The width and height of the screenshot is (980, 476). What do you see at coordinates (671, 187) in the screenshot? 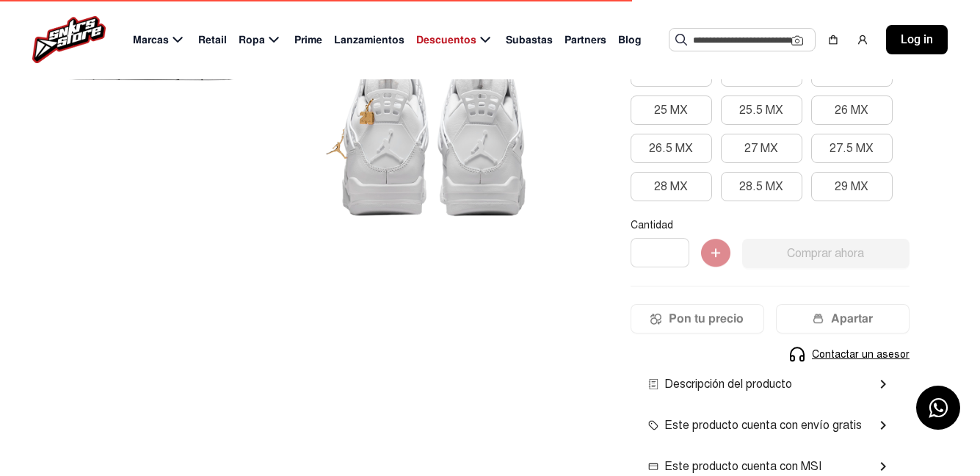
I see `button: 28 MX` at bounding box center [671, 187].